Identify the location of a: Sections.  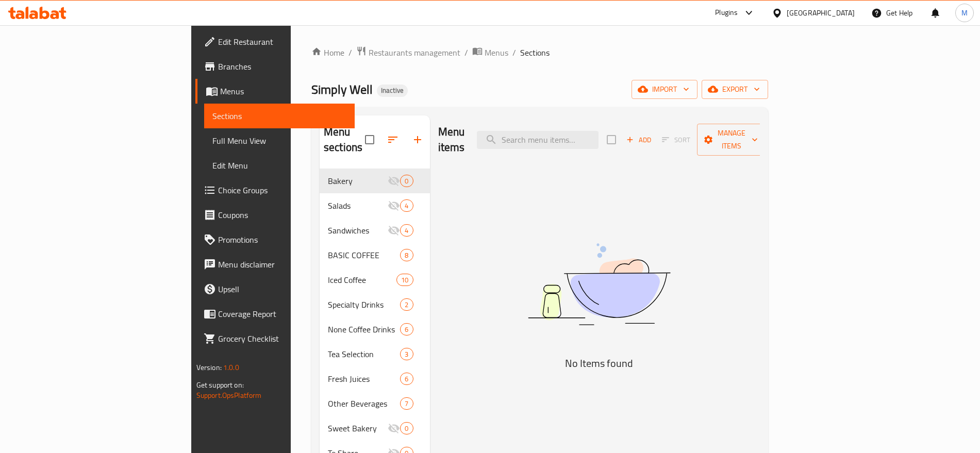
(279, 116).